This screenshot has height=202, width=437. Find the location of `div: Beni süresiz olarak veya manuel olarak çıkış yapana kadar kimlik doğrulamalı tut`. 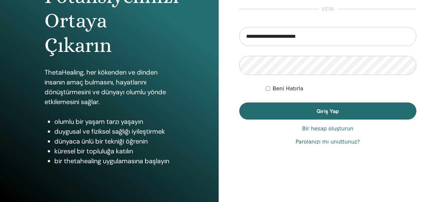

div: Beni süresiz olarak veya manuel olarak çıkış yapana kadar kimlik doğrulamalı tut is located at coordinates (341, 88).